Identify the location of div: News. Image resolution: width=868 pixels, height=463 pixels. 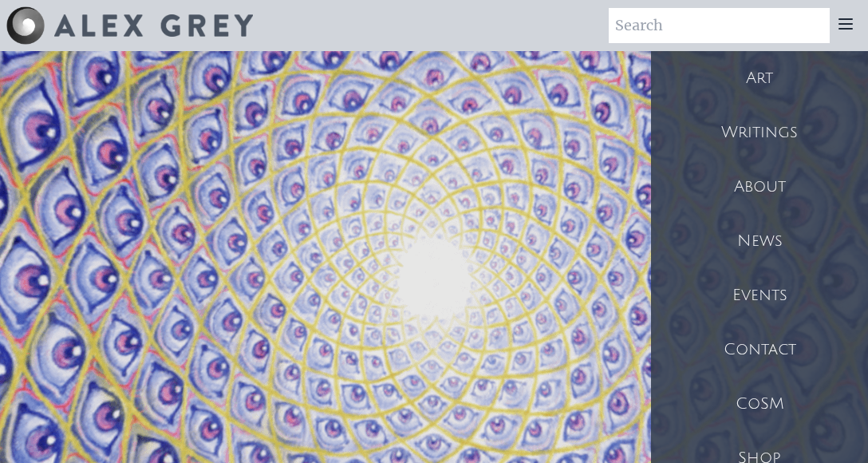
(759, 241).